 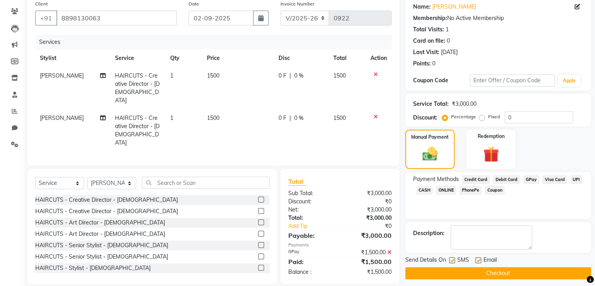 What do you see at coordinates (436, 179) in the screenshot?
I see `span: Payment Methods` at bounding box center [436, 179].